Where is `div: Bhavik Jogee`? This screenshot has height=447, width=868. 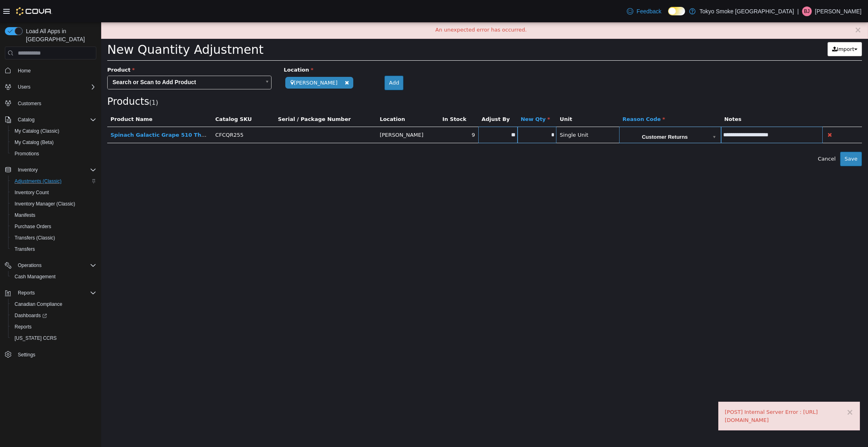
div: Bhavik Jogee is located at coordinates (807, 11).